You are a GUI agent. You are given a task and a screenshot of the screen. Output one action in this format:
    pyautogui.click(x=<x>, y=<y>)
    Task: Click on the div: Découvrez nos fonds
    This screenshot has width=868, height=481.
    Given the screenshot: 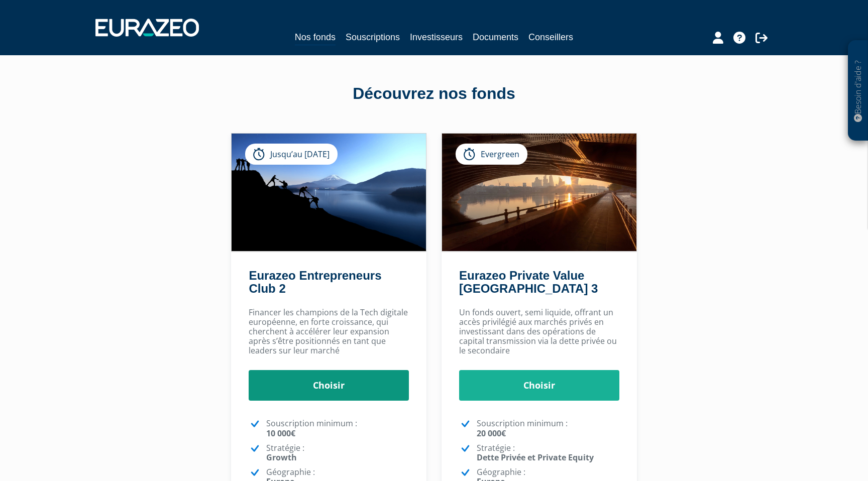 What is the action you would take?
    pyautogui.click(x=434, y=94)
    